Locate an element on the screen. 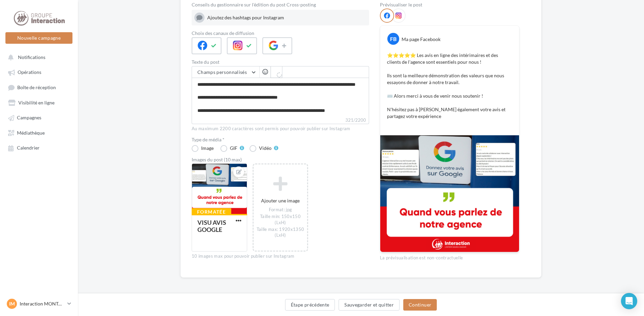 The width and height of the screenshot is (644, 316). div: Ma page Facebook is located at coordinates (421, 40).